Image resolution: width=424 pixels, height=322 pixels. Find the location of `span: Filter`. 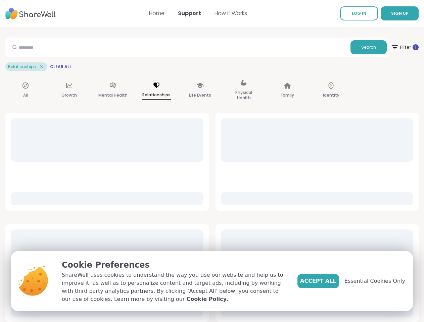

span: Filter is located at coordinates (404, 47).